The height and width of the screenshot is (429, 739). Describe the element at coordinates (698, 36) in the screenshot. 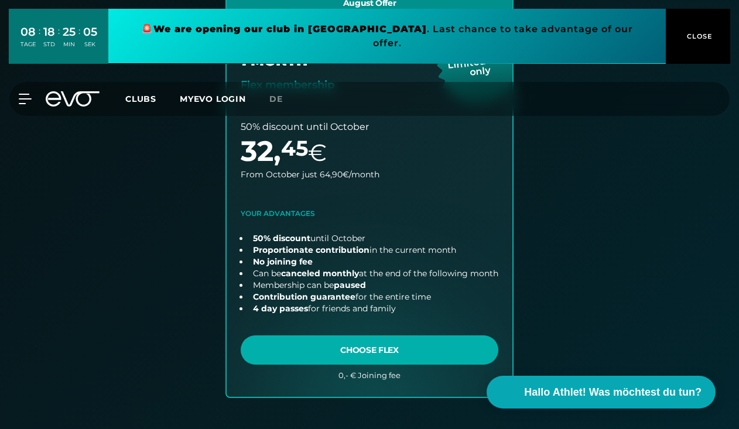

I see `span: CLOSE` at that location.